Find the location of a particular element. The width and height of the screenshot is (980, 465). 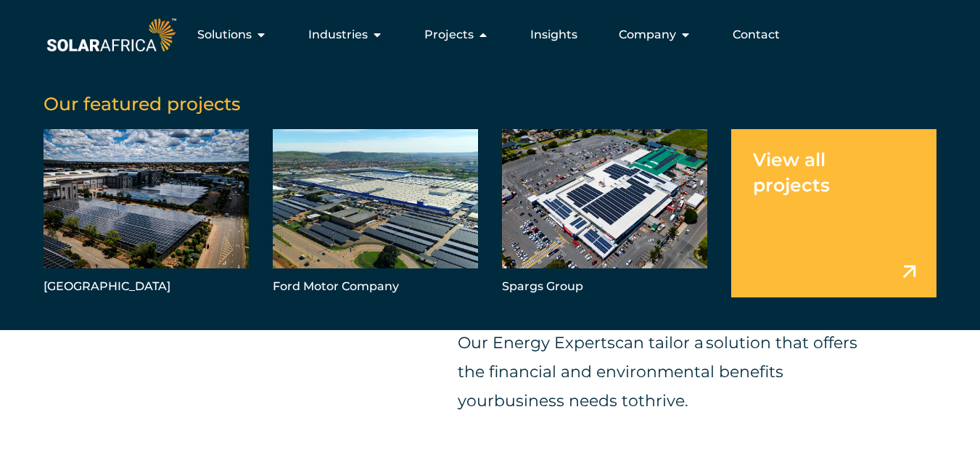

a: View all projects is located at coordinates (833, 214).